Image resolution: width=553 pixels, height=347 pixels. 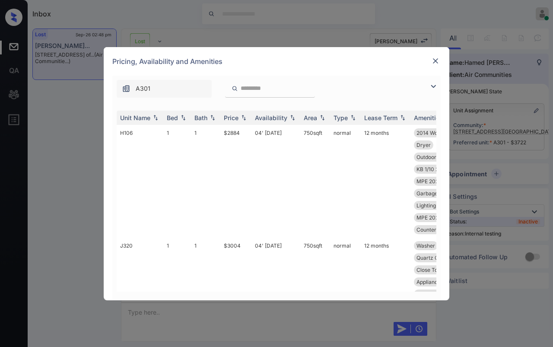 What do you see at coordinates (438, 133) in the screenshot?
I see `span: 2014 Wood Floor...` at bounding box center [438, 133].